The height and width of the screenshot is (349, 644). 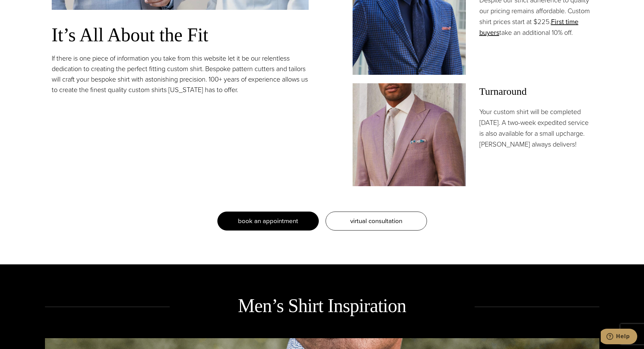 I want to click on p: If there is one piece of information you take from this website let it be our relentless dedicati..., so click(x=180, y=74).